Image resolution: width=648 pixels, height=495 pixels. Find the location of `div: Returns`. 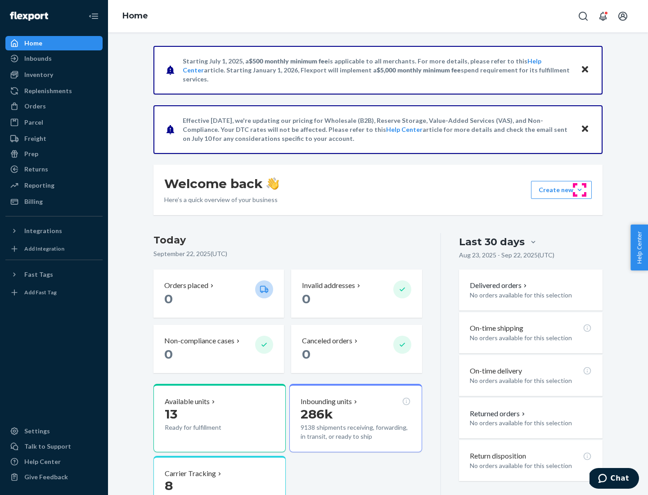

div: Returns is located at coordinates (36, 169).